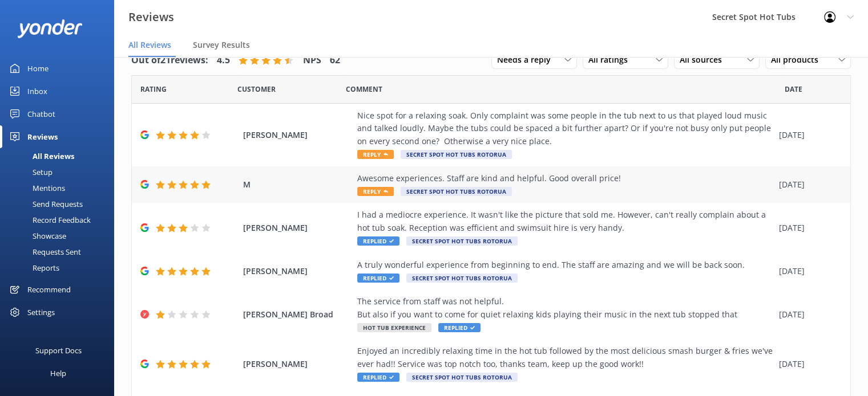 This screenshot has height=396, width=868. I want to click on div: Showcase, so click(36, 236).